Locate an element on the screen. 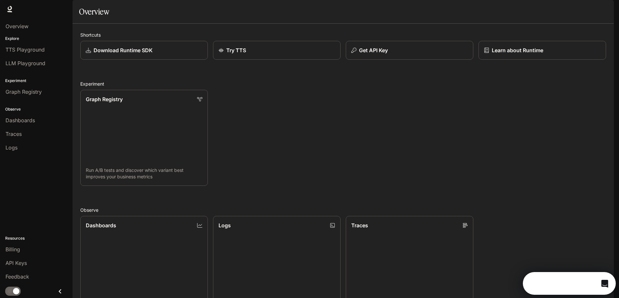  button: Get API Key is located at coordinates (410, 50).